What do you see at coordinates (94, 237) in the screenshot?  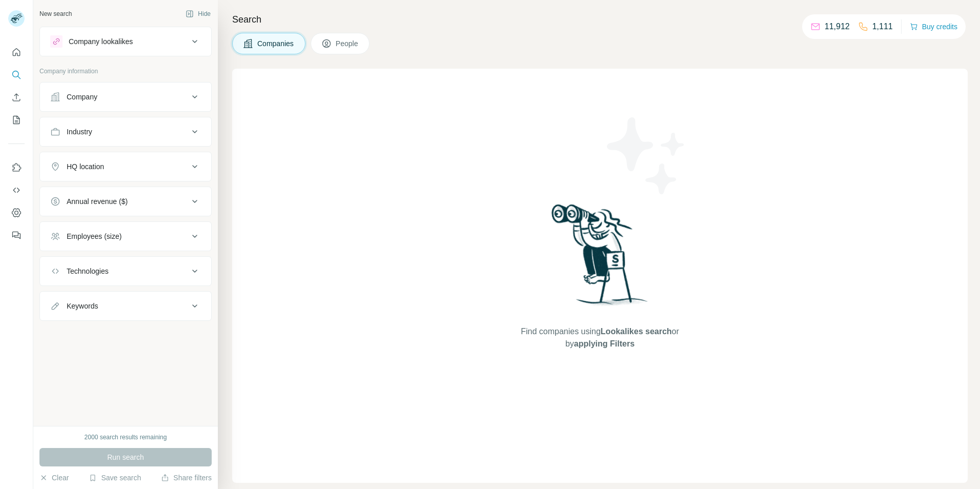 I see `div: Employees (size)` at bounding box center [94, 237].